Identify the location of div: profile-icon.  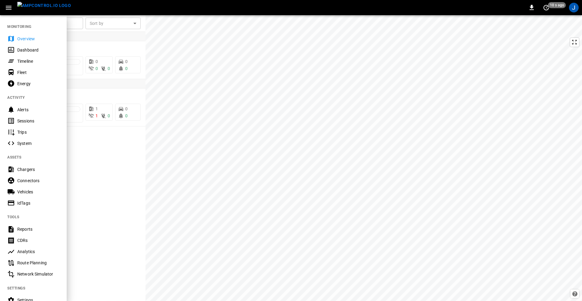
(574, 8).